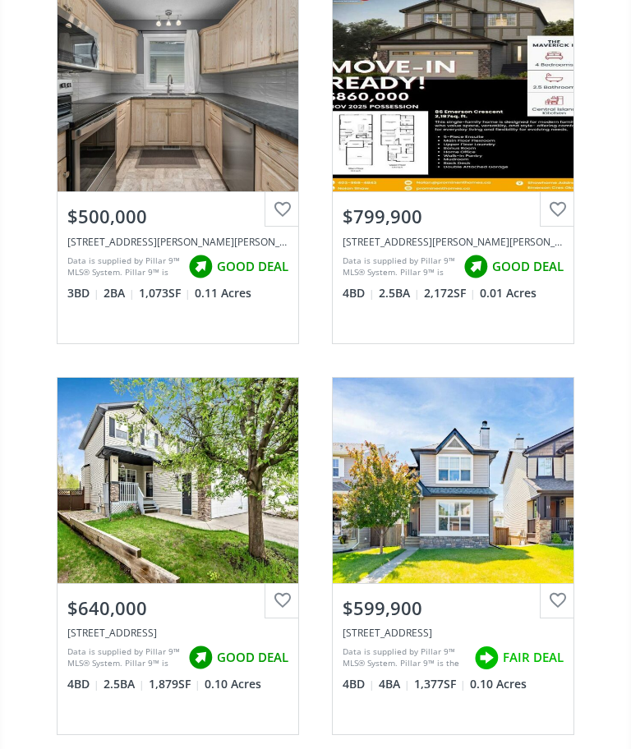  Describe the element at coordinates (394, 684) in the screenshot. I see `span: 4 BA` at that location.